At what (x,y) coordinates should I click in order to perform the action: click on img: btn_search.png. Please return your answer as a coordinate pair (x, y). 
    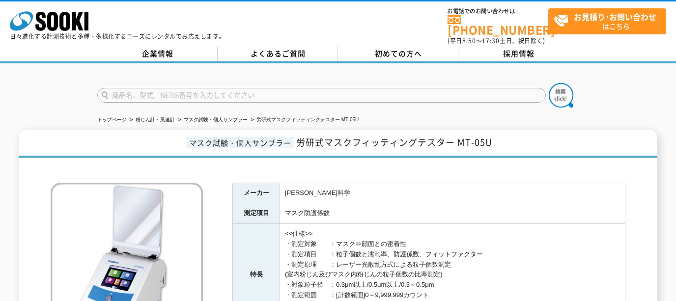
    Looking at the image, I should click on (561, 95).